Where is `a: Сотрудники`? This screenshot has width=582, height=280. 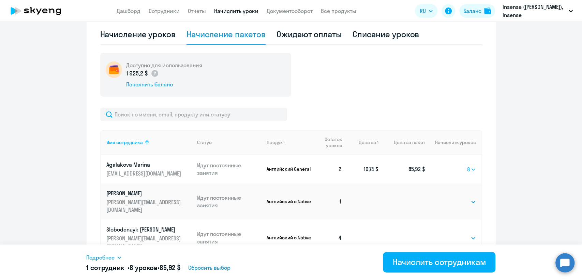 a: Сотрудники is located at coordinates (164, 11).